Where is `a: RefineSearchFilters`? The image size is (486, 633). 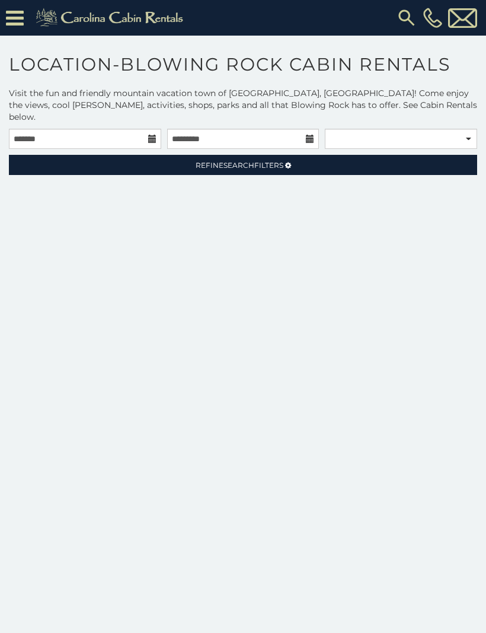 a: RefineSearchFilters is located at coordinates (243, 165).